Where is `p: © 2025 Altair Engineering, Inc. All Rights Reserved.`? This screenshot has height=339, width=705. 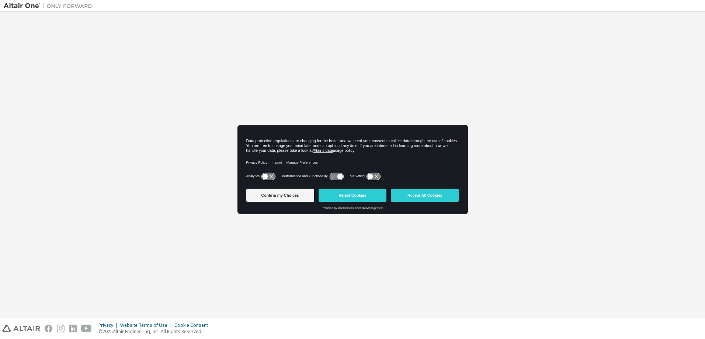 p: © 2025 Altair Engineering, Inc. All Rights Reserved. is located at coordinates (155, 332).